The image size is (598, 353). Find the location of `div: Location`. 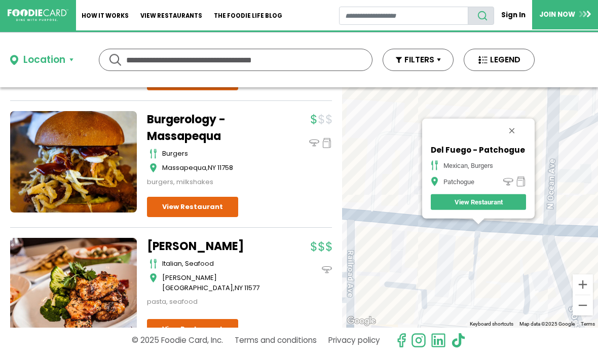

div: Location is located at coordinates (44, 60).